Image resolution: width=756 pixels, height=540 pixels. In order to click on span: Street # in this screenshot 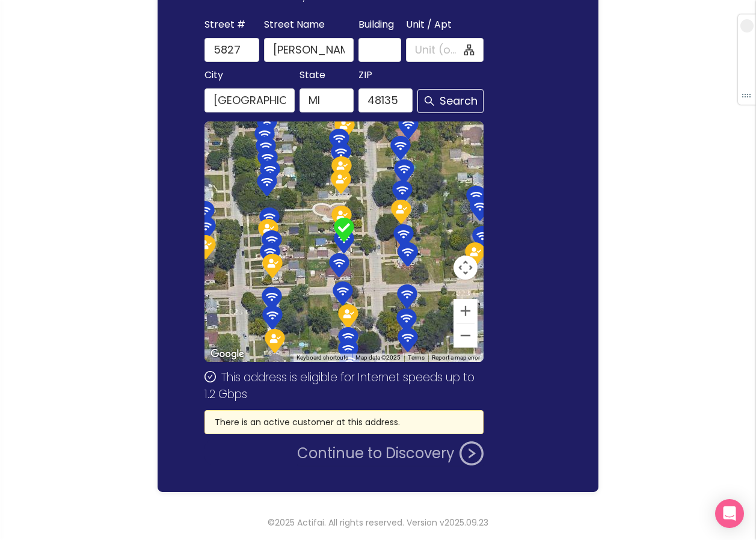, I will do `click(225, 25)`.